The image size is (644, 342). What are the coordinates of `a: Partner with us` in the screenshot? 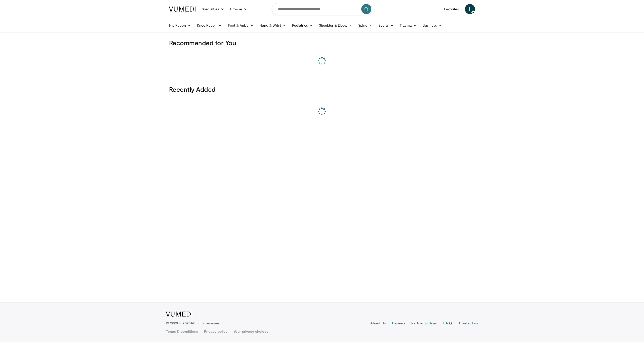 It's located at (424, 324).